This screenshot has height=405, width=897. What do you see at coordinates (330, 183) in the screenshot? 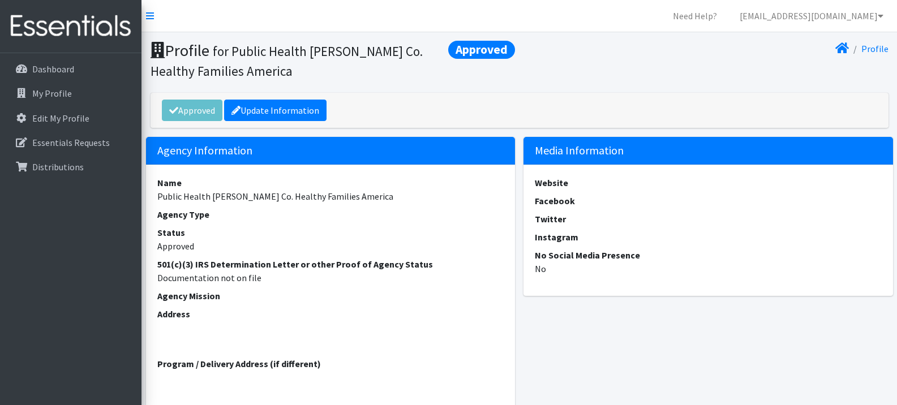
I see `dt: Name` at bounding box center [330, 183].